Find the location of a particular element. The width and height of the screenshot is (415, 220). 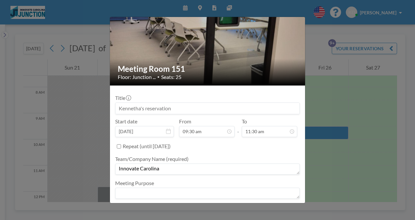

label: Team/Company Name (required) is located at coordinates (152, 159).